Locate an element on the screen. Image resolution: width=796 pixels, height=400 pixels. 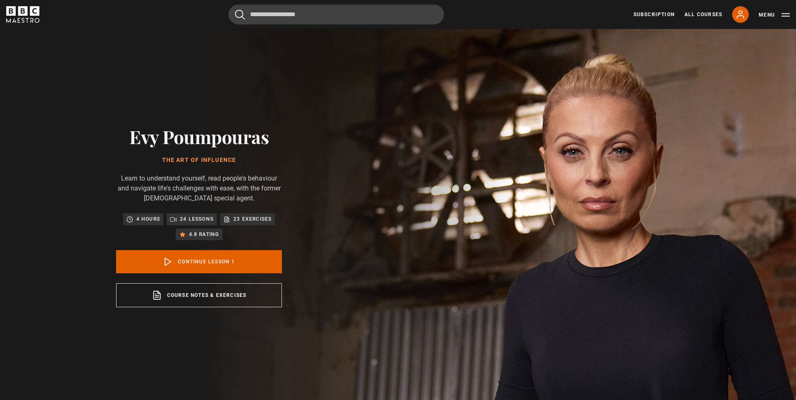
button: Toggle navigation is located at coordinates (774, 15).